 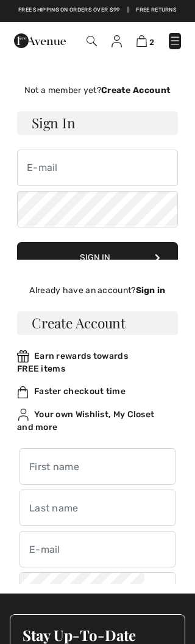 What do you see at coordinates (98, 549) in the screenshot?
I see `input: E-mail` at bounding box center [98, 549].